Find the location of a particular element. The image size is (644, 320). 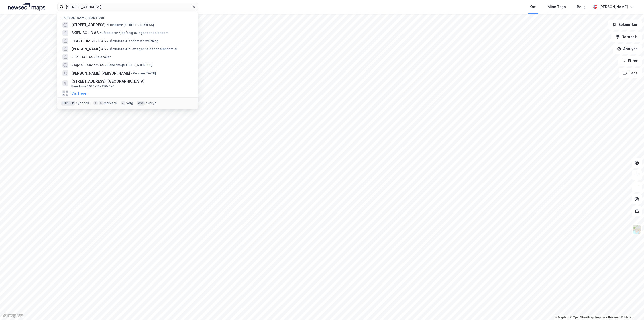

button: Bokmerker is located at coordinates (625, 25).